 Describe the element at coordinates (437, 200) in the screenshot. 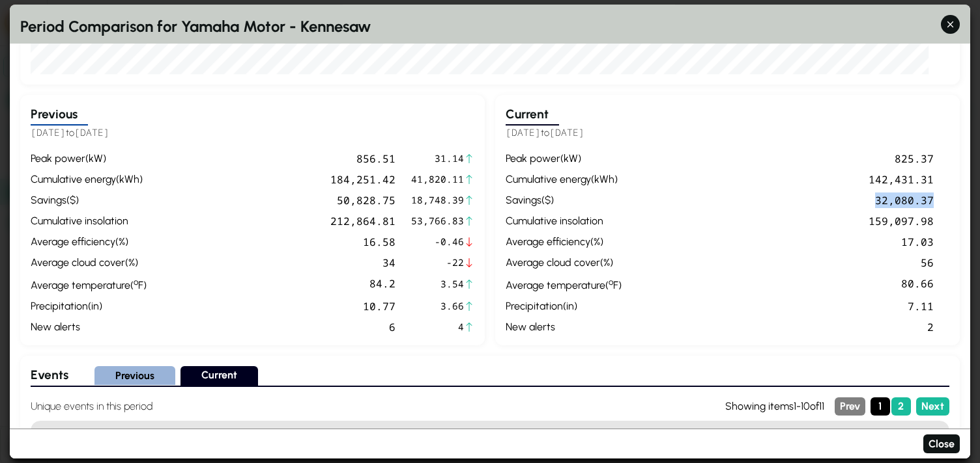

I see `span: 18,748.39` at that location.